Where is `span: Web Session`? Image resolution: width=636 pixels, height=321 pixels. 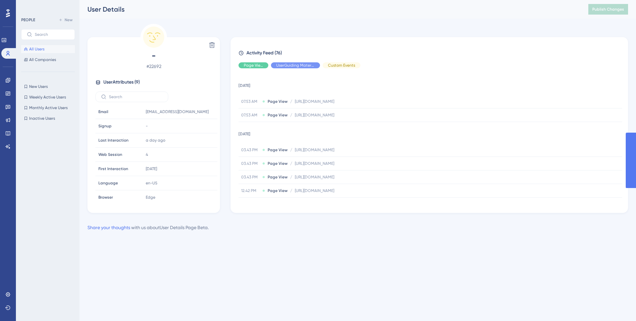 span: Web Session is located at coordinates (110, 154).